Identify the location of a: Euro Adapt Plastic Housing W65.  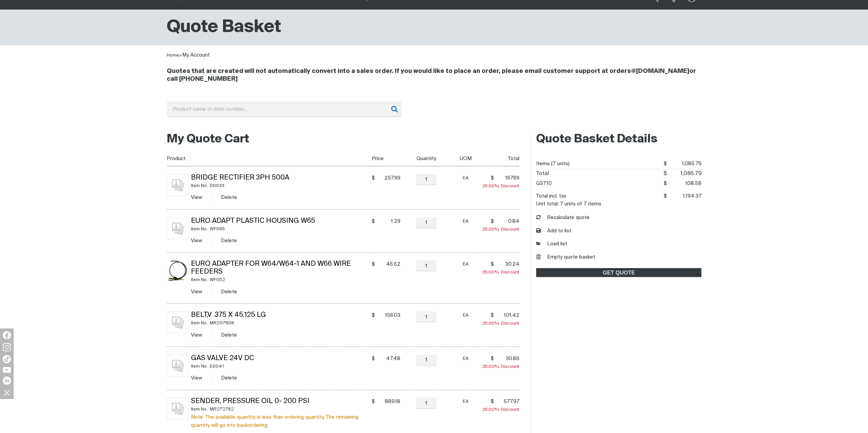
(253, 221).